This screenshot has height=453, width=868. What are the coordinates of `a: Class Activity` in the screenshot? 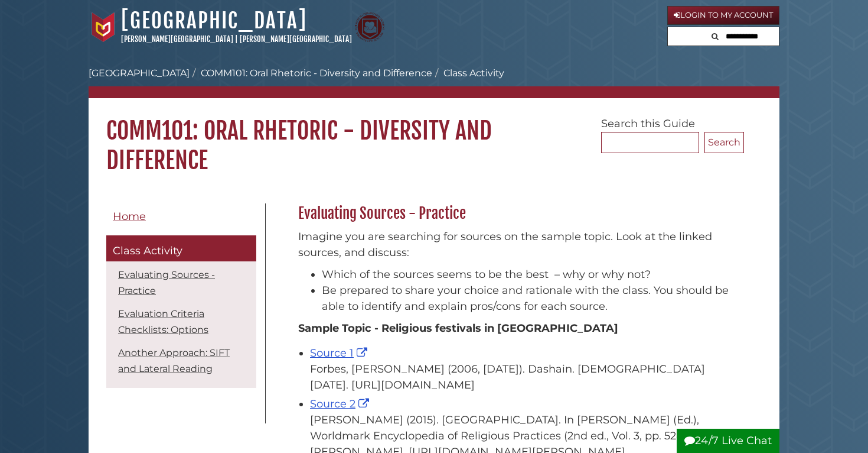 It's located at (181, 248).